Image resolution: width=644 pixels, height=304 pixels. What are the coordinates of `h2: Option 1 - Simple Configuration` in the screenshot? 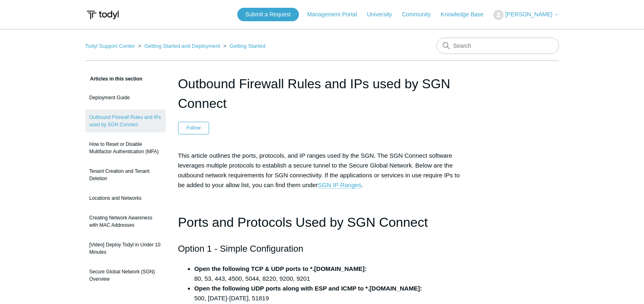 It's located at (322, 248).